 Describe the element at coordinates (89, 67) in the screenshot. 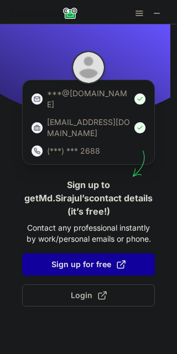

I see `img: Md.Sirajul Hoque` at that location.